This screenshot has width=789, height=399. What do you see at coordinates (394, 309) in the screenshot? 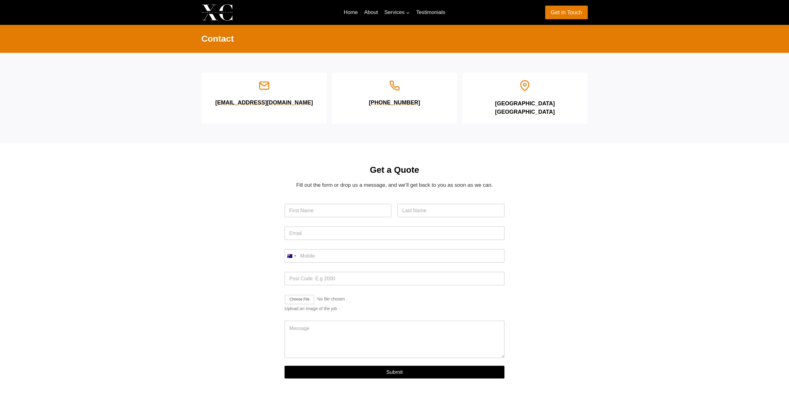
I see `div: Upload an Image of the job` at bounding box center [394, 309].